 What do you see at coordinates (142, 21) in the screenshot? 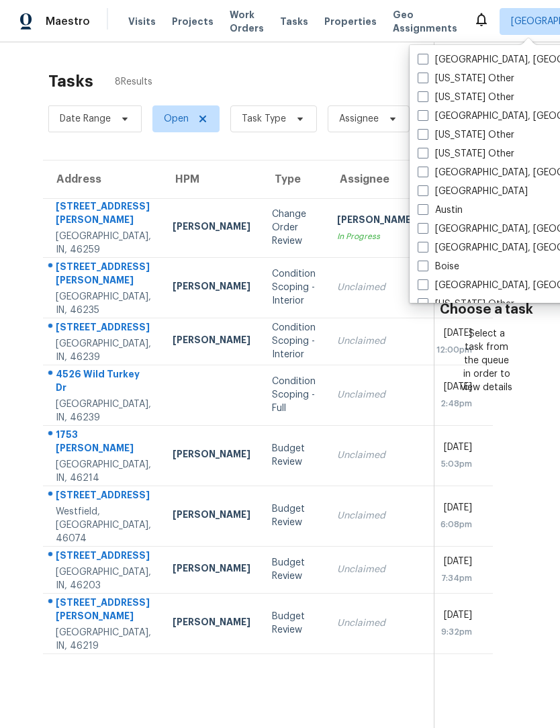
I see `span: Visits` at bounding box center [142, 21].